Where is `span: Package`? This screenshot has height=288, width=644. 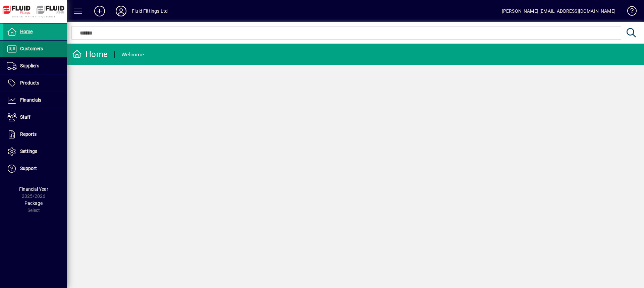 span: Package is located at coordinates (33, 203).